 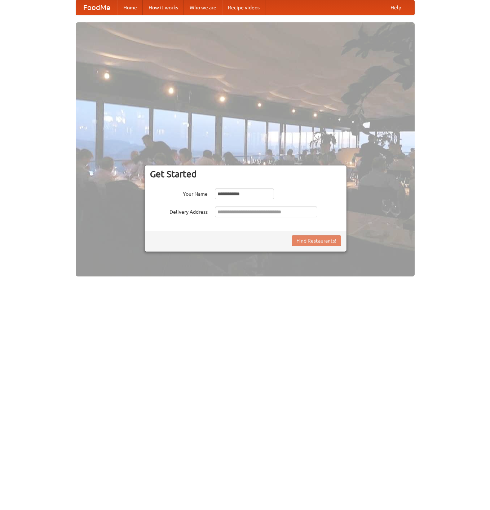 I want to click on label: Your Name, so click(x=179, y=193).